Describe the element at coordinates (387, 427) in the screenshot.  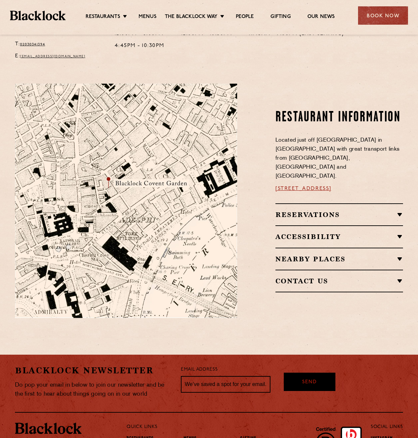
I see `p: Social Links` at that location.